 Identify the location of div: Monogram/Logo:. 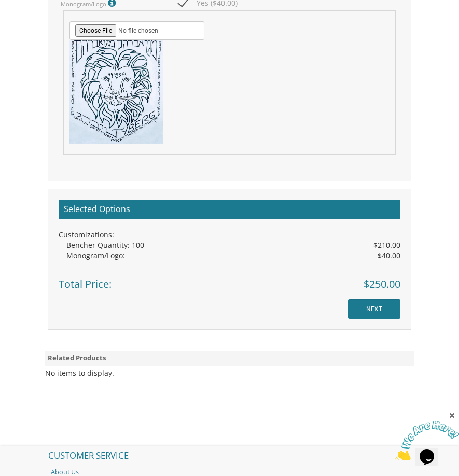
(233, 255).